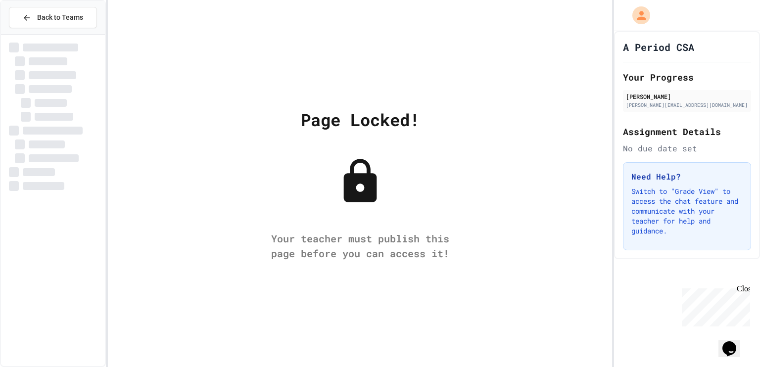 Image resolution: width=760 pixels, height=367 pixels. What do you see at coordinates (687, 211) in the screenshot?
I see `p: Switch to "Grade View" to access the chat feature and communicate with your teacher for help and ...` at bounding box center [687, 211].